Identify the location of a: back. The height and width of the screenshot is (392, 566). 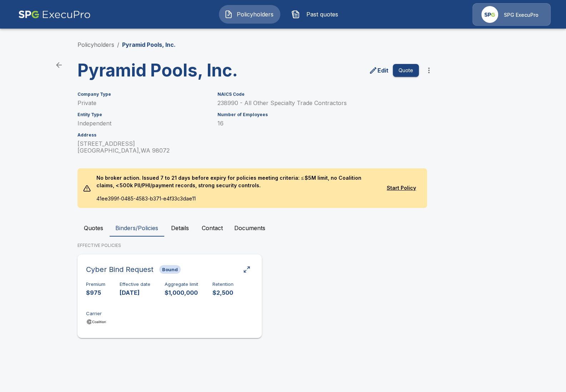
(59, 65).